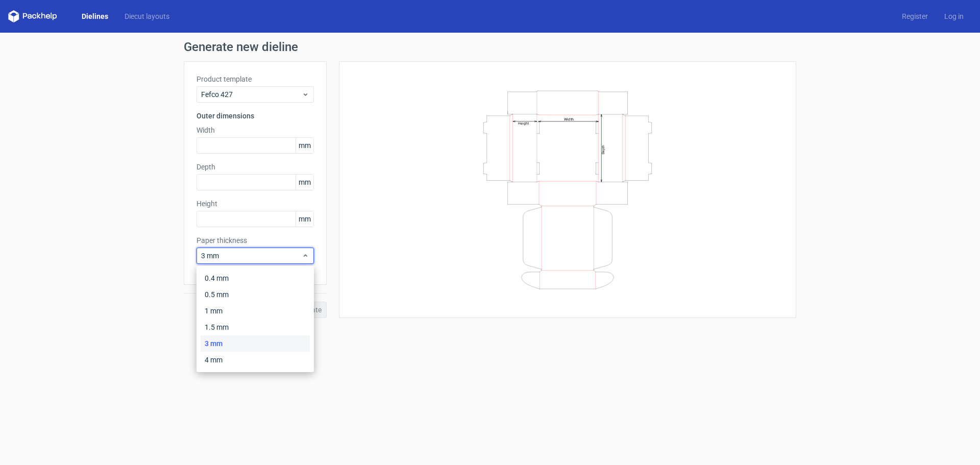  What do you see at coordinates (603, 149) in the screenshot?
I see `text: Depth` at bounding box center [603, 149].